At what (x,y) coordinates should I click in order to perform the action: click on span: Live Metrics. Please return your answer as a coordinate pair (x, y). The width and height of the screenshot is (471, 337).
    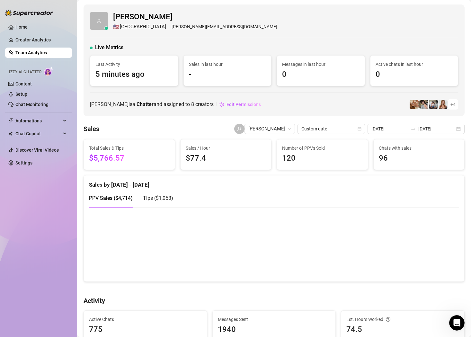
    Looking at the image, I should click on (109, 48).